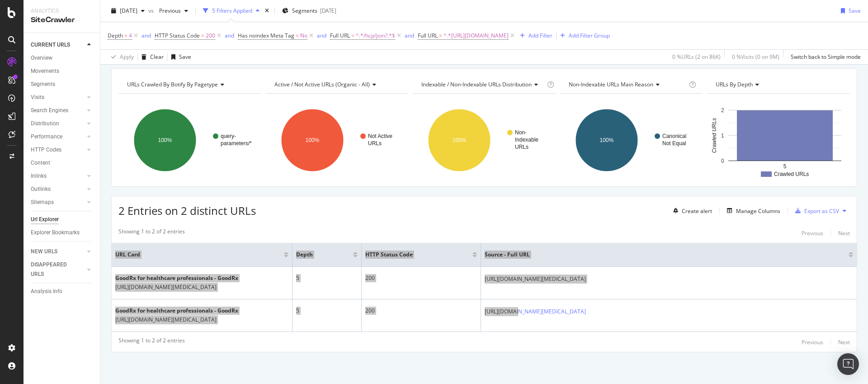  Describe the element at coordinates (172, 84) in the screenshot. I see `span: URLs Crawled By Botify By pagetype` at that location.